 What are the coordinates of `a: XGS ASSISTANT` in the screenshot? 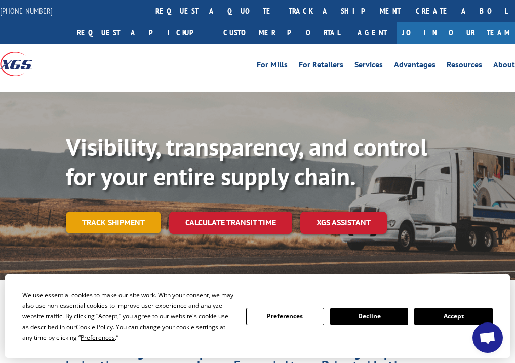 It's located at (343, 222).